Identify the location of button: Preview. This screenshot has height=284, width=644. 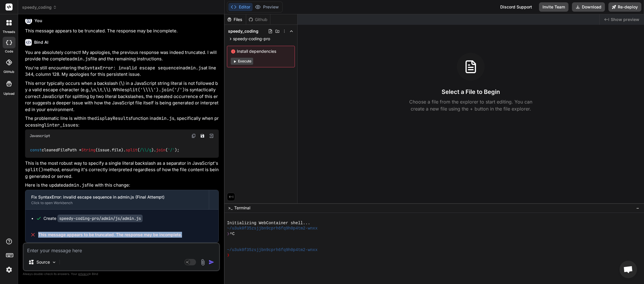
(267, 7).